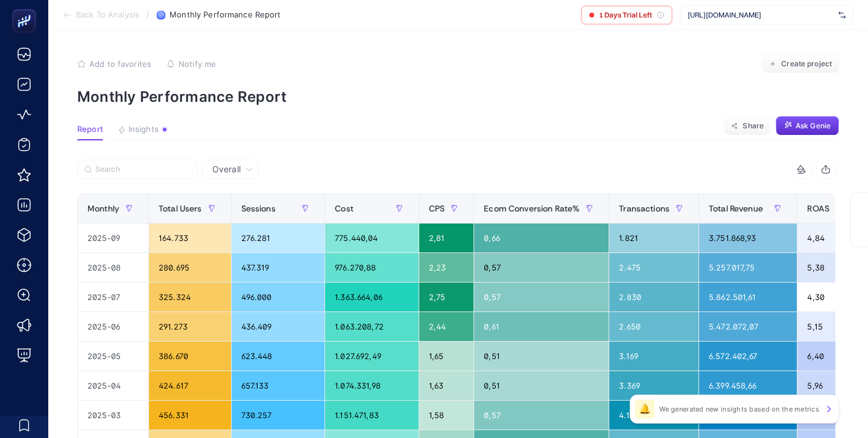 Image resolution: width=868 pixels, height=438 pixels. What do you see at coordinates (736, 208) in the screenshot?
I see `span: Total Revenue` at bounding box center [736, 208].